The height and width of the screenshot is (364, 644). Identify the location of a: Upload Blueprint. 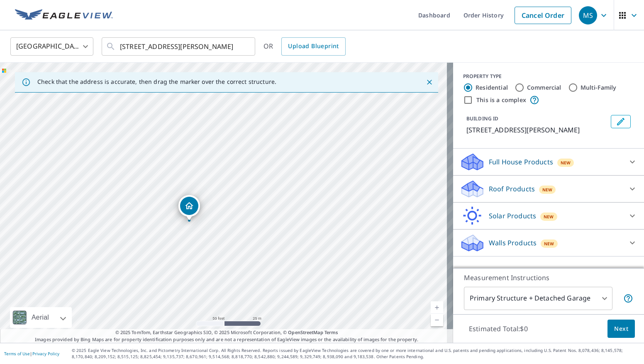
(313, 47).